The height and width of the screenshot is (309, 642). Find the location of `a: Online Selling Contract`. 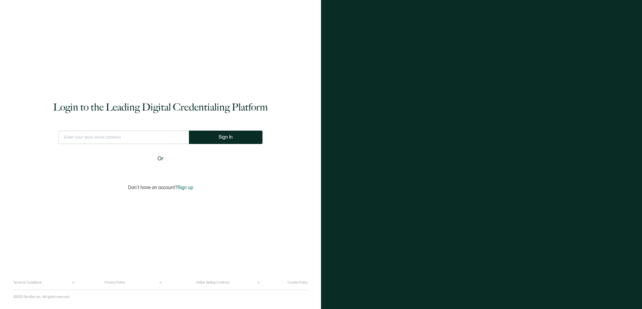

a: Online Selling Contract is located at coordinates (213, 283).